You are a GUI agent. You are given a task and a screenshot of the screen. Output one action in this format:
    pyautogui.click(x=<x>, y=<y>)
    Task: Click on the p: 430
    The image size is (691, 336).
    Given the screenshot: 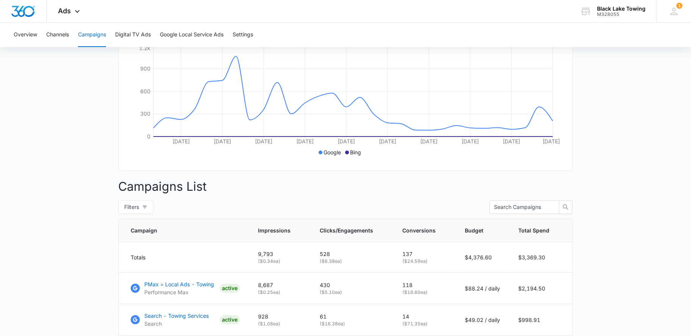 What is the action you would take?
    pyautogui.click(x=352, y=285)
    